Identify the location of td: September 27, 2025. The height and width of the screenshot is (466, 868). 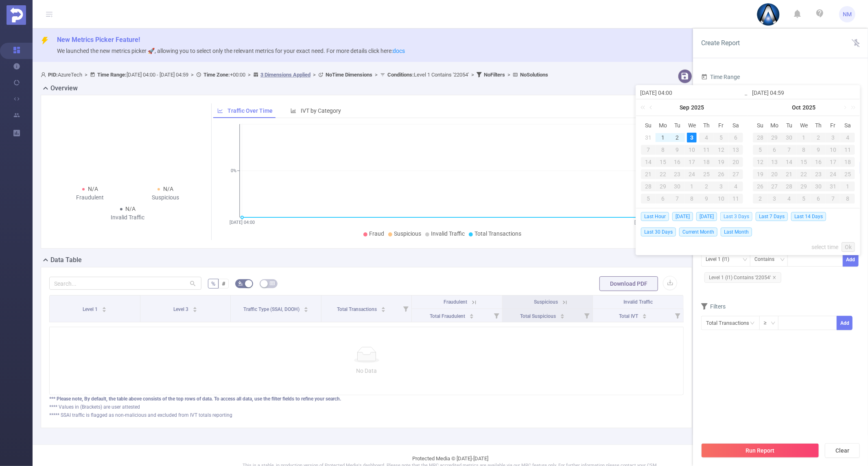
(736, 174).